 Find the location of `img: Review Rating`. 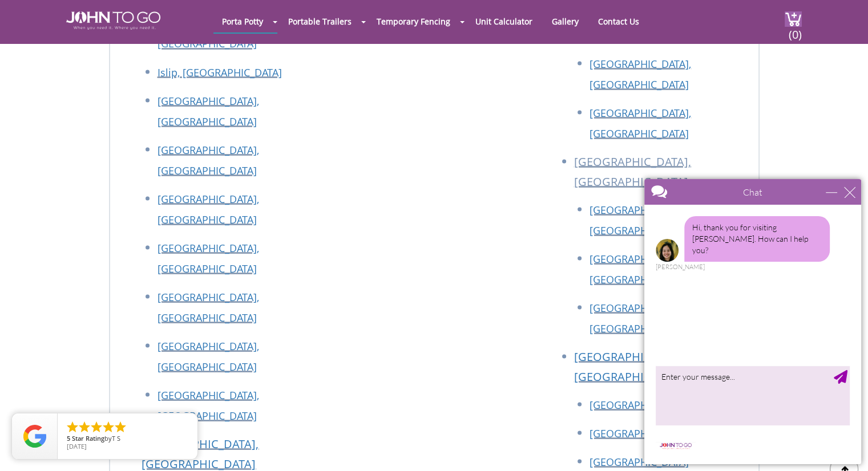

img: Review Rating is located at coordinates (35, 436).